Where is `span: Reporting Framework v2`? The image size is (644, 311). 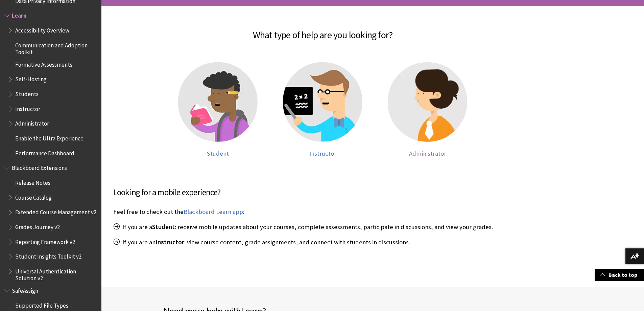 span: Reporting Framework v2 is located at coordinates (45, 241).